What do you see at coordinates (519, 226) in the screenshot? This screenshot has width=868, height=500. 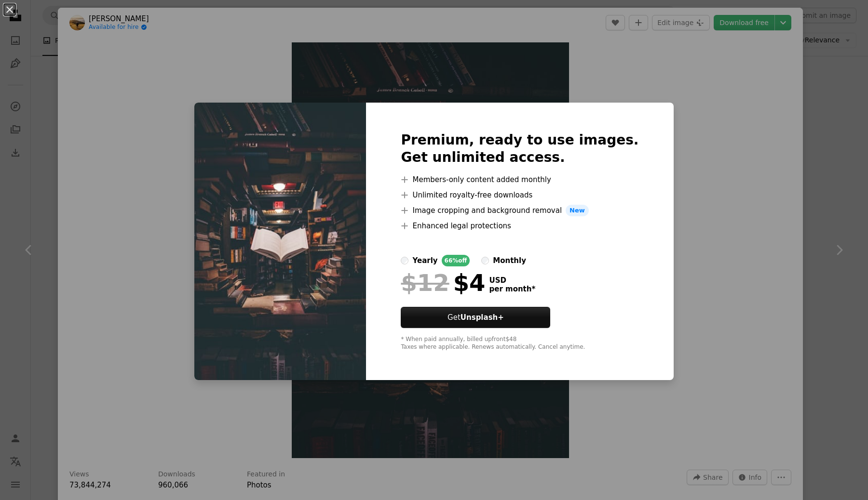 I see `li: Enhanced legal protections` at bounding box center [519, 226].